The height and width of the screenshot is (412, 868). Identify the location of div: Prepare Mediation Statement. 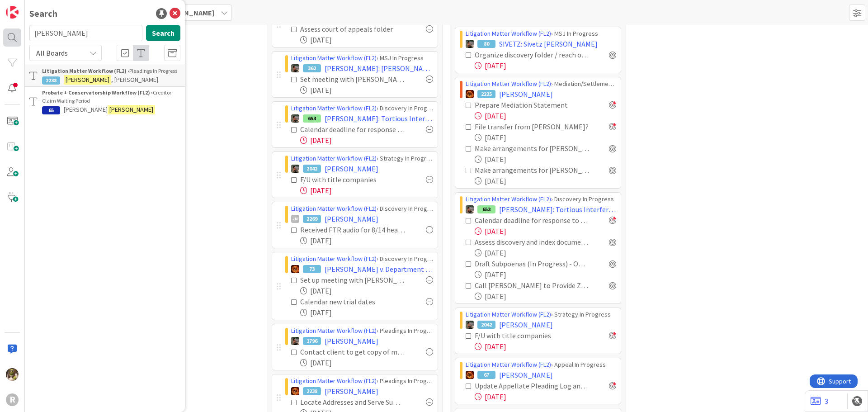
(529, 105).